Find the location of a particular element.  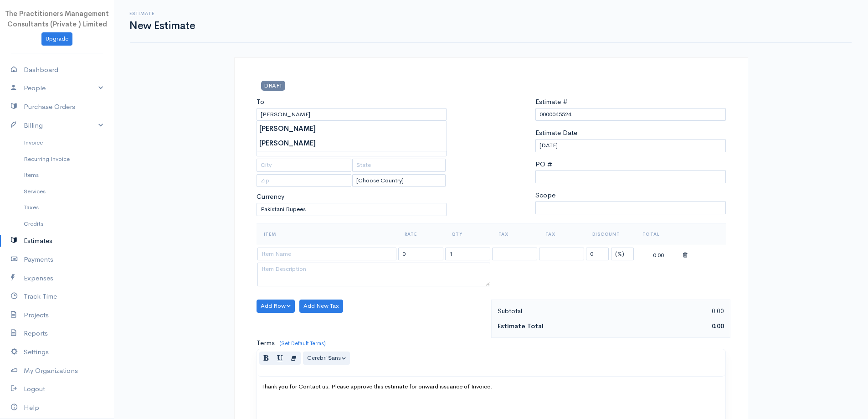

th: Rate is located at coordinates (421, 234).